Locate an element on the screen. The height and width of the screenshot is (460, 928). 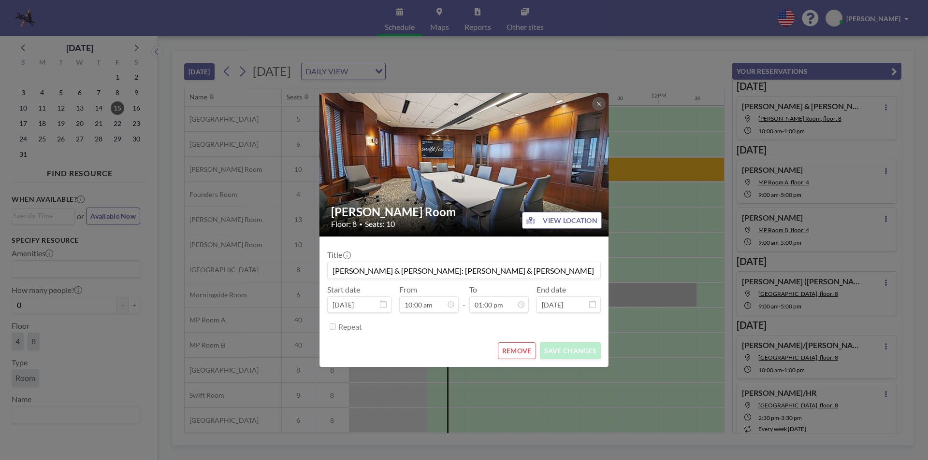
label: From is located at coordinates (408, 290).